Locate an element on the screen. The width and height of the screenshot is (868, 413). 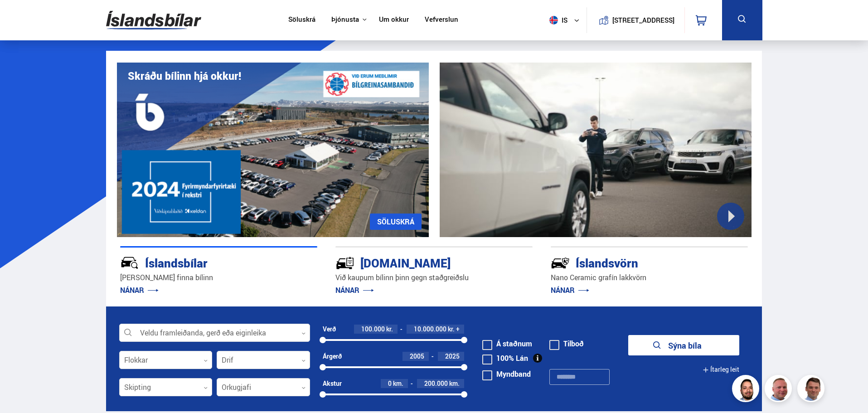
span: 10.000.000 is located at coordinates (430, 328).